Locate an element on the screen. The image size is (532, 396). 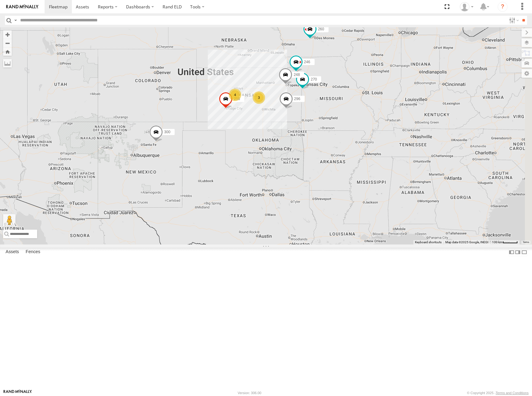
div: Shane Miller is located at coordinates (466, 7).